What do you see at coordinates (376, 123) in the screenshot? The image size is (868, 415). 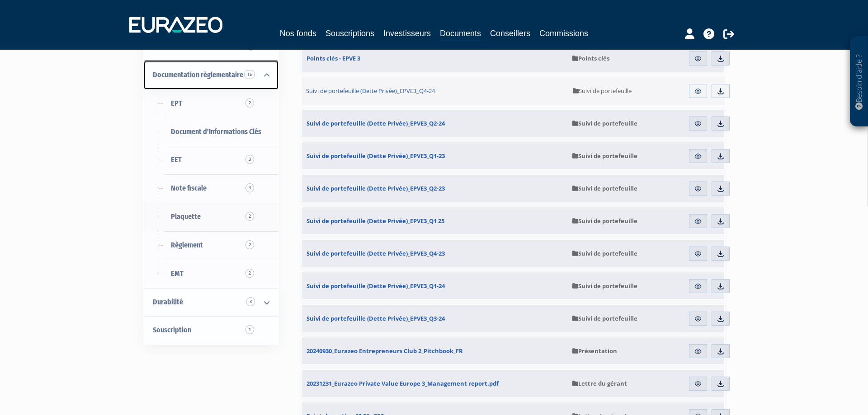 I see `span: Suivi de portefeuille (Dette Privée)_EPVE3_Q2-24` at bounding box center [376, 123].